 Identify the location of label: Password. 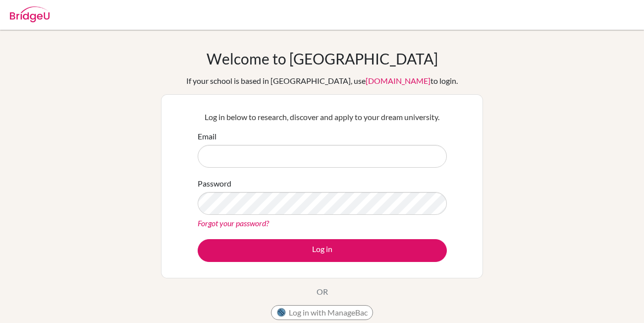
(214, 183).